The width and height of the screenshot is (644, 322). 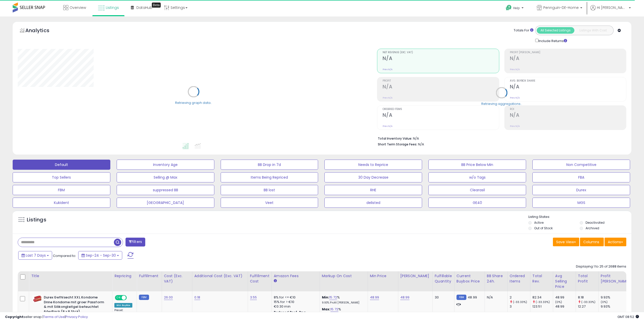 What do you see at coordinates (520, 297) in the screenshot?
I see `div: 2` at bounding box center [520, 297].